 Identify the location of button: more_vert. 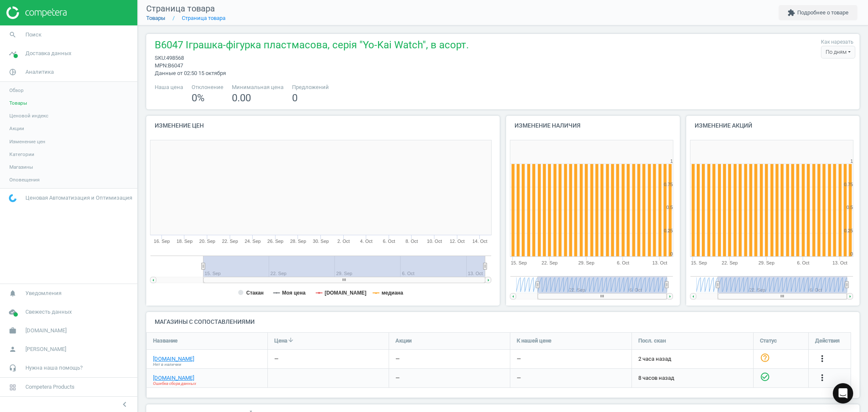
(822, 359).